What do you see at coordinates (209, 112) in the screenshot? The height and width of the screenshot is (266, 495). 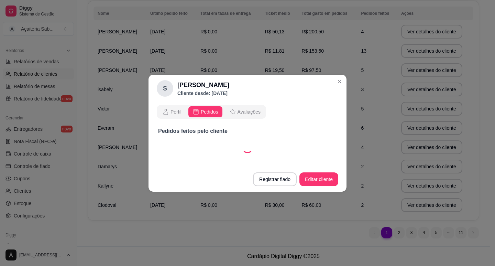 I see `span: Pedidos` at bounding box center [209, 112].